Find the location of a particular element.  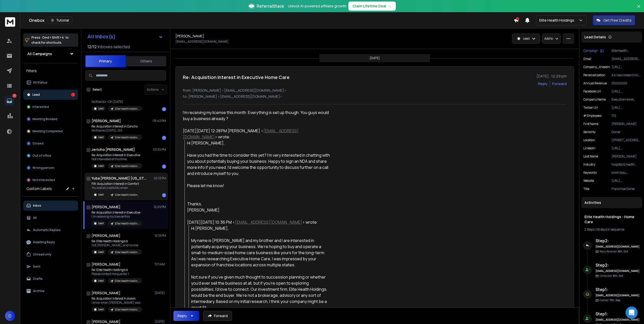

p: Sent is located at coordinates (36, 267).